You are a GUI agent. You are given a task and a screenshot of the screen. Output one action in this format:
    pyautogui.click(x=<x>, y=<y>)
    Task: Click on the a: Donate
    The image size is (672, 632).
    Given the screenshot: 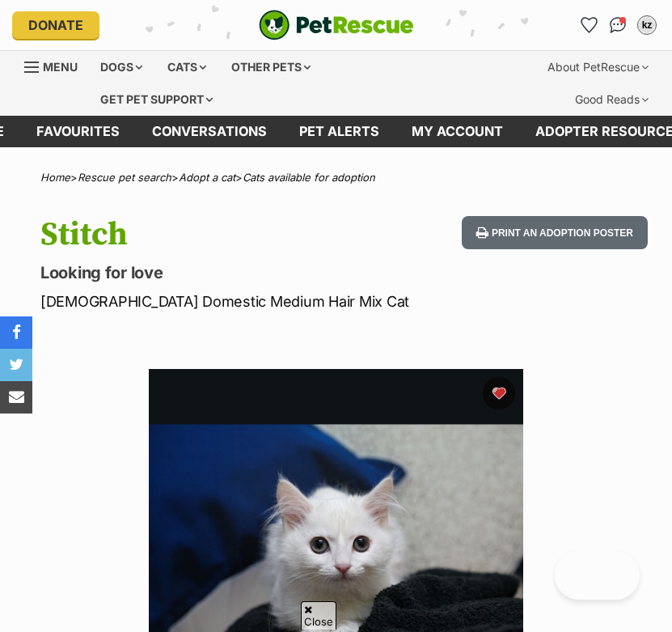 What is the action you would take?
    pyautogui.click(x=55, y=25)
    